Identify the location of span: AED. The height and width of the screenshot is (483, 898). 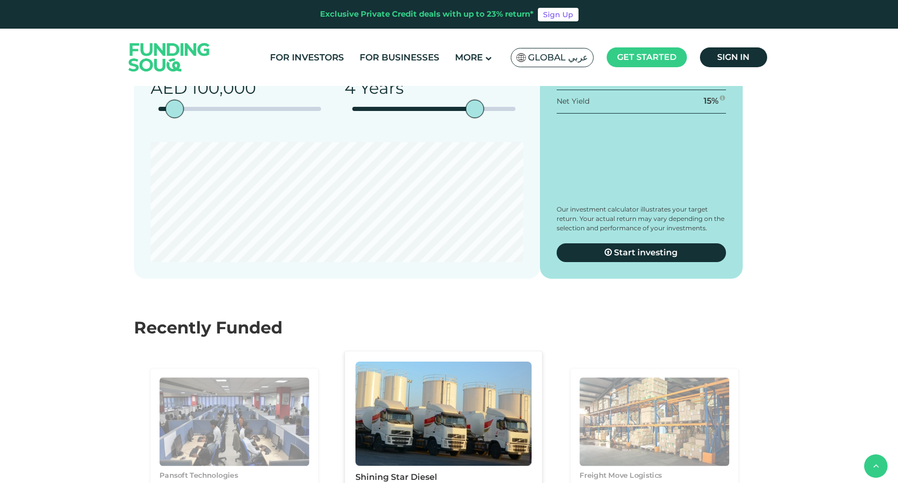
(169, 88).